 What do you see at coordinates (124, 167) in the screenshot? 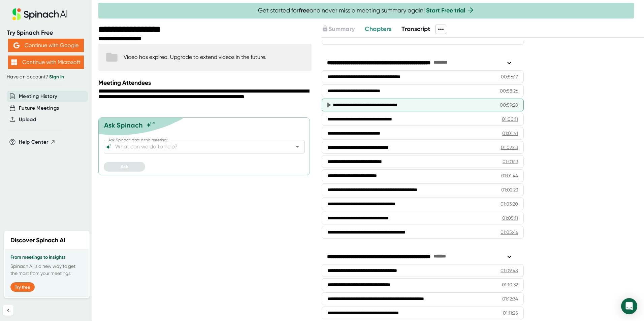
I see `button: Ask` at bounding box center [124, 167].